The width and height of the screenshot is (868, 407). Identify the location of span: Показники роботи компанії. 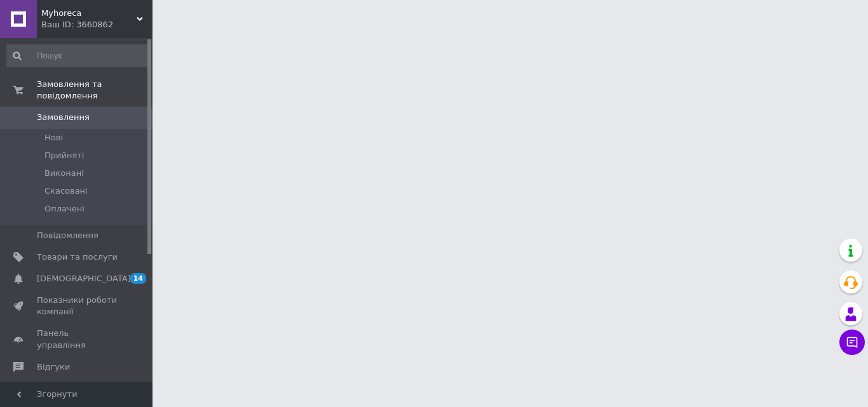
(77, 306).